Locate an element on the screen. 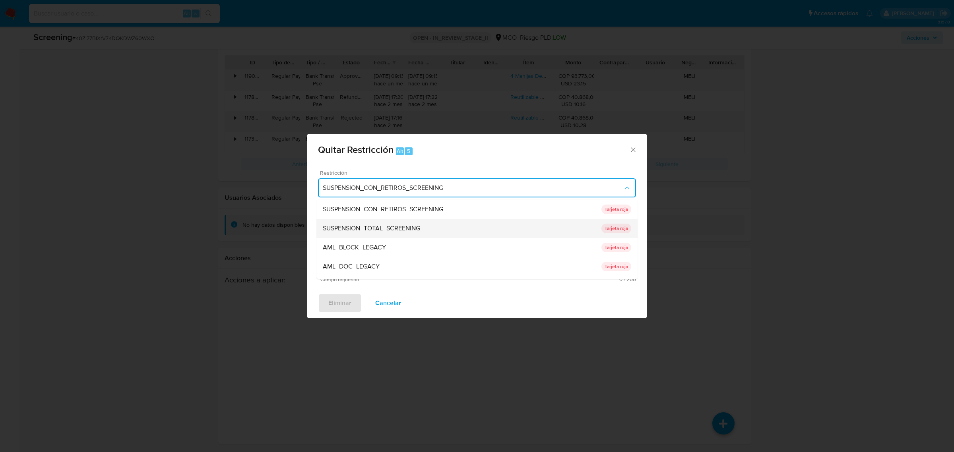 The width and height of the screenshot is (954, 452). span: SUSPENSION_TOTAL_SCREENING is located at coordinates (371, 228).